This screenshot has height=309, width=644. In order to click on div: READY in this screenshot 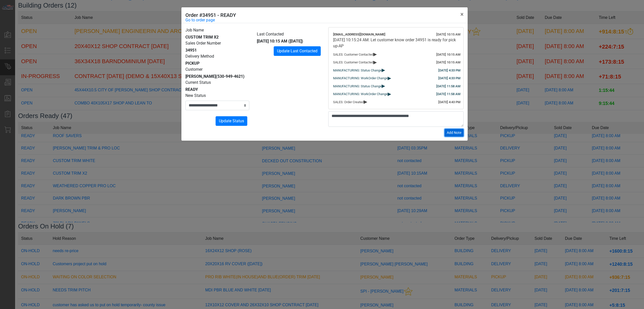, I will do `click(217, 90)`.